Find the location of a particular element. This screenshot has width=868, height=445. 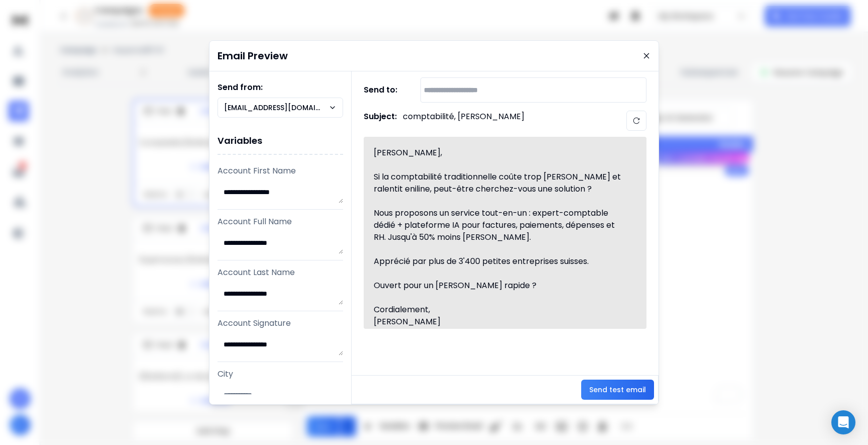

p: Account Last Name is located at coordinates (281, 272).